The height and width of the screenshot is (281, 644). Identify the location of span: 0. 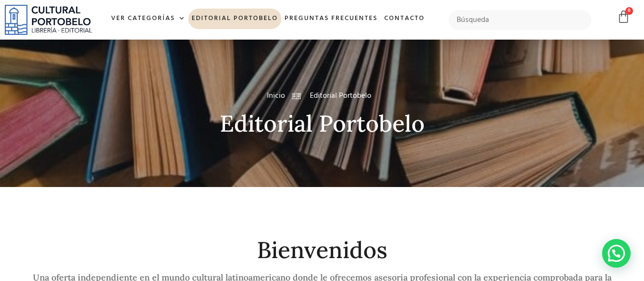
(629, 11).